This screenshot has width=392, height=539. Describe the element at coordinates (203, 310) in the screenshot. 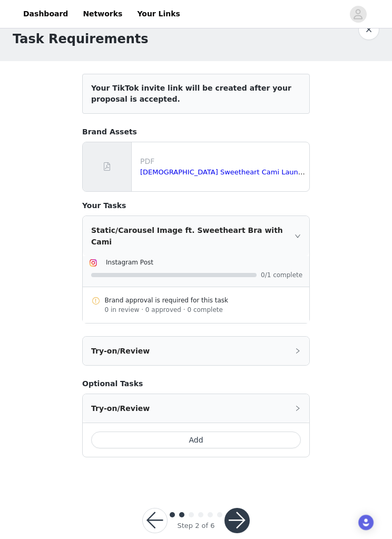

I see `div: 0 in review · 0 approved · 0 complete` at that location.